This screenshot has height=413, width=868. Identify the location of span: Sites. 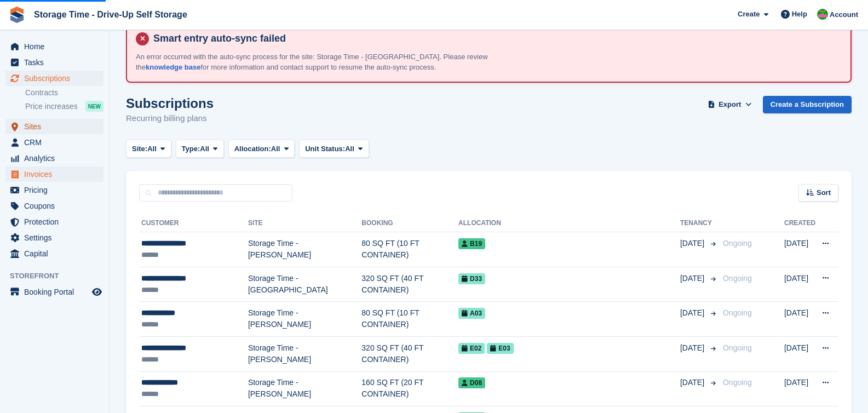
(57, 126).